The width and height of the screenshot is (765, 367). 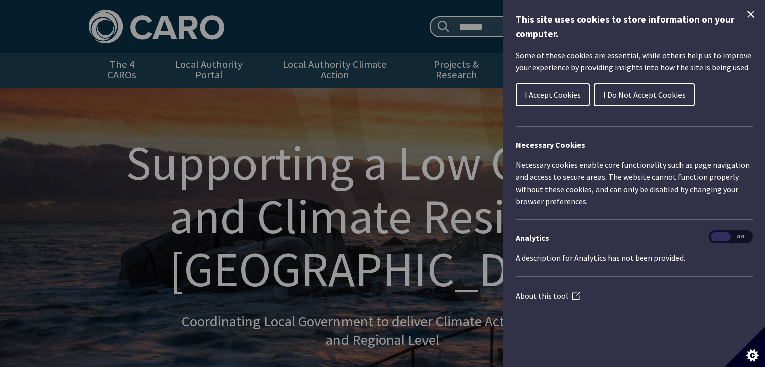 What do you see at coordinates (634, 183) in the screenshot?
I see `p: Necessary cookies enable core functionality such as page navigation and access to secure areas. T...` at bounding box center [634, 183].